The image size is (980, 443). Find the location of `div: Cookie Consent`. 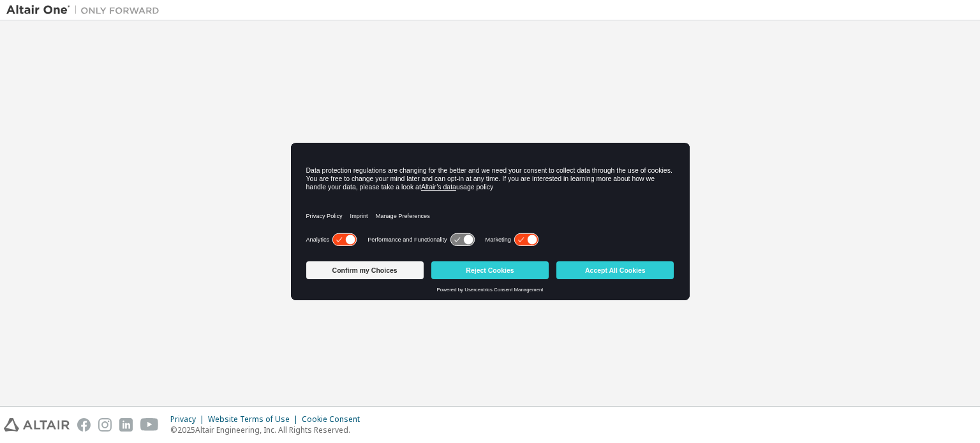

div: Cookie Consent is located at coordinates (335, 419).